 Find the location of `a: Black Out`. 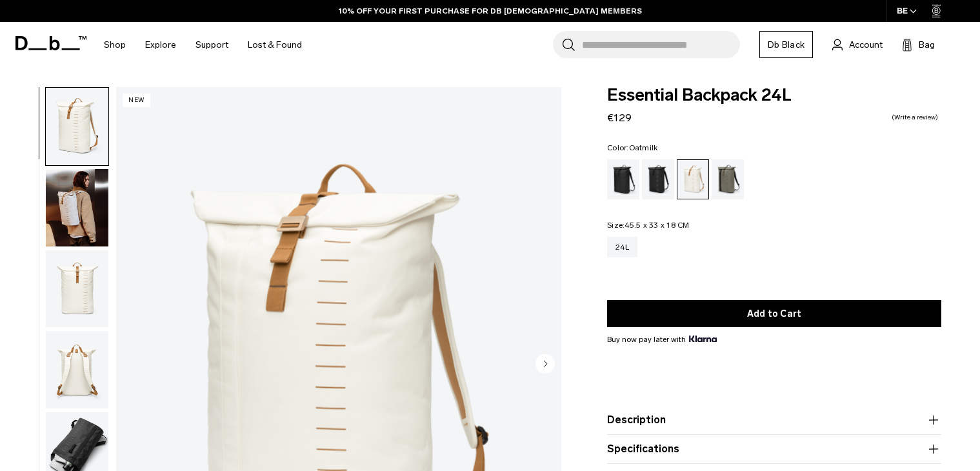

a: Black Out is located at coordinates (624, 179).